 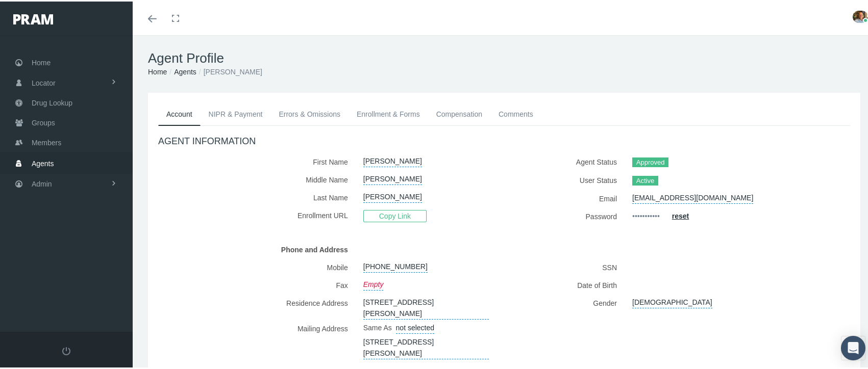 I want to click on a: Account, so click(x=179, y=113).